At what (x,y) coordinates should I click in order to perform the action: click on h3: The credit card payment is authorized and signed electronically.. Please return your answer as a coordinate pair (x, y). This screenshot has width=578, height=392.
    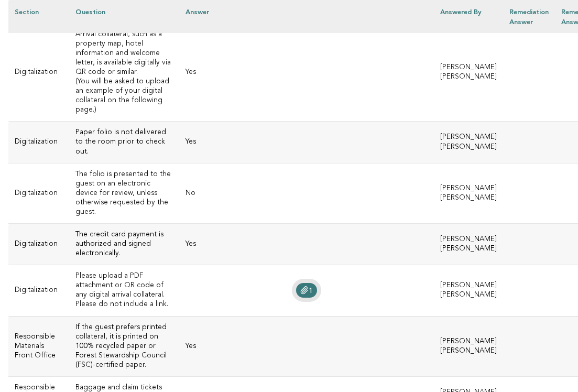
    Looking at the image, I should click on (124, 244).